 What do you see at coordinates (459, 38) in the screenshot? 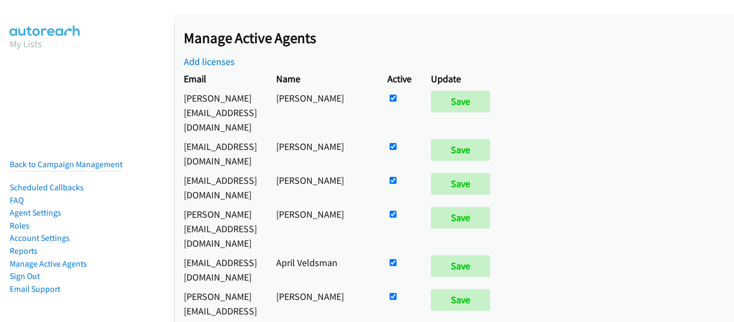
I see `h2: Manage Active Agents` at bounding box center [459, 38].